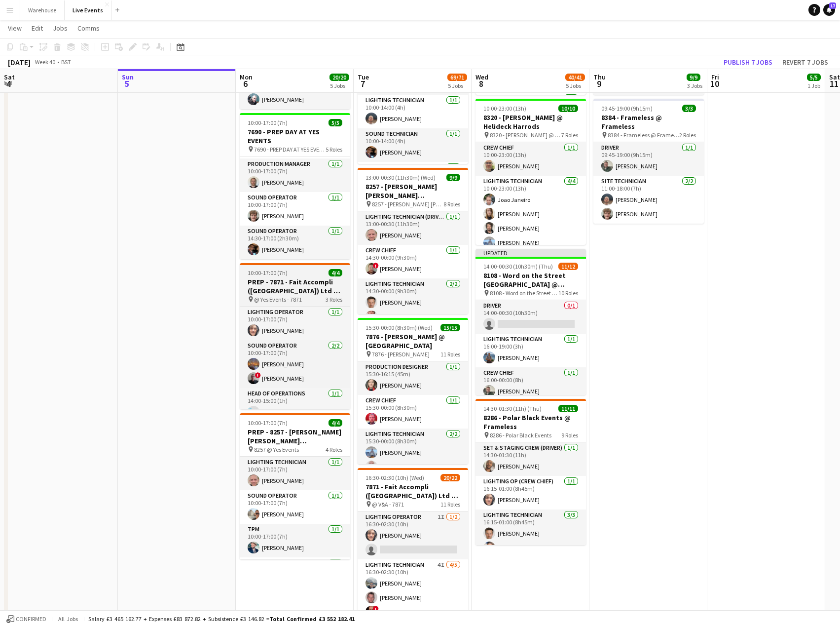 This screenshot has width=840, height=627. What do you see at coordinates (481, 83) in the screenshot?
I see `span: 8` at bounding box center [481, 83].